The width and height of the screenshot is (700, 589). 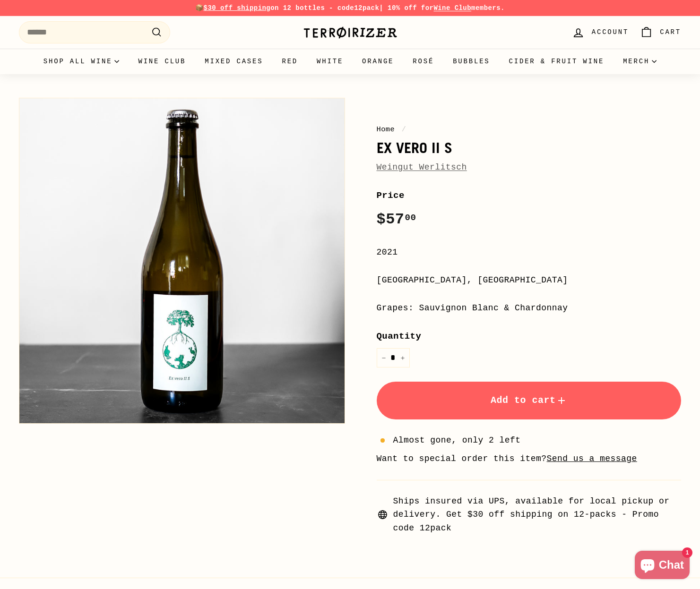 I want to click on button: Increase item quantity by one, so click(x=402, y=357).